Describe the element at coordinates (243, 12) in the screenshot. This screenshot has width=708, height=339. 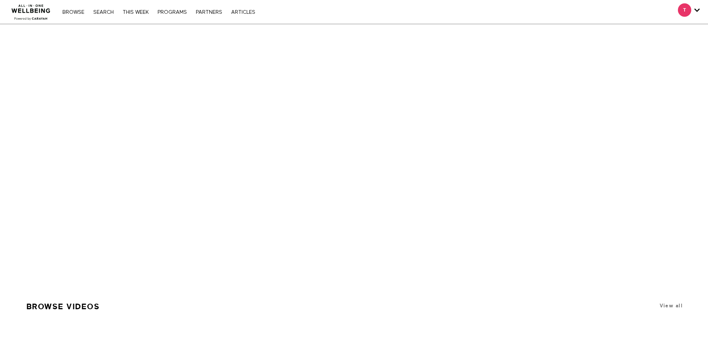
I see `a: ARTICLES` at that location.